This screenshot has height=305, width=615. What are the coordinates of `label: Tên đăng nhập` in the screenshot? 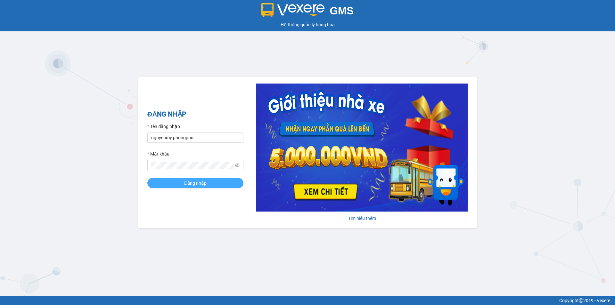 It's located at (164, 127).